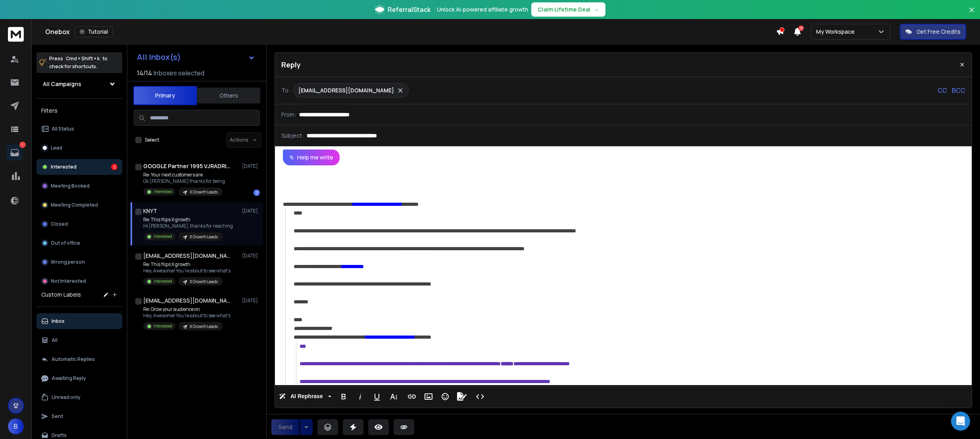 The image size is (980, 439). I want to click on h3: Inboxes selected, so click(179, 73).